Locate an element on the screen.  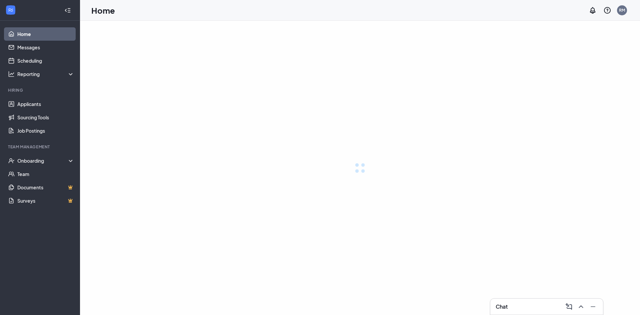
svg: Analysis is located at coordinates (11, 74).